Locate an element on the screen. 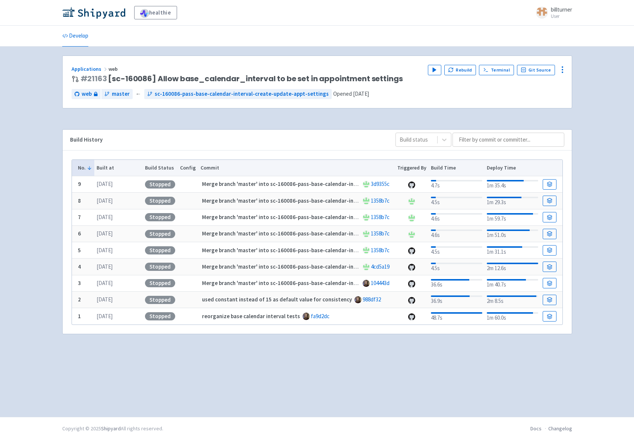  b: 4 is located at coordinates (79, 266).